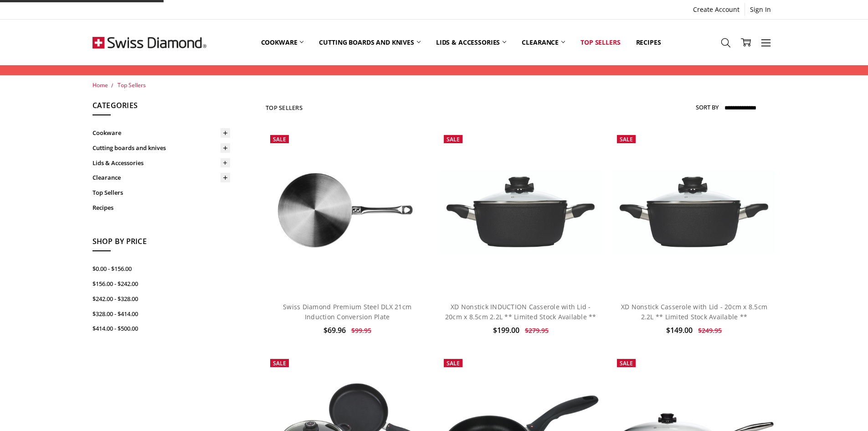 Image resolution: width=868 pixels, height=431 pixels. What do you see at coordinates (537, 330) in the screenshot?
I see `span: $279.95` at bounding box center [537, 330].